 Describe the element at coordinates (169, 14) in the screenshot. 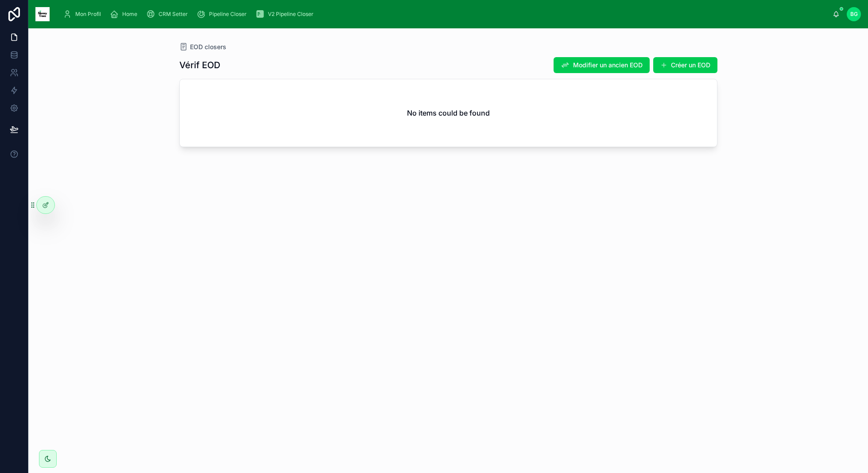

I see `a: CRM Setter` at that location.